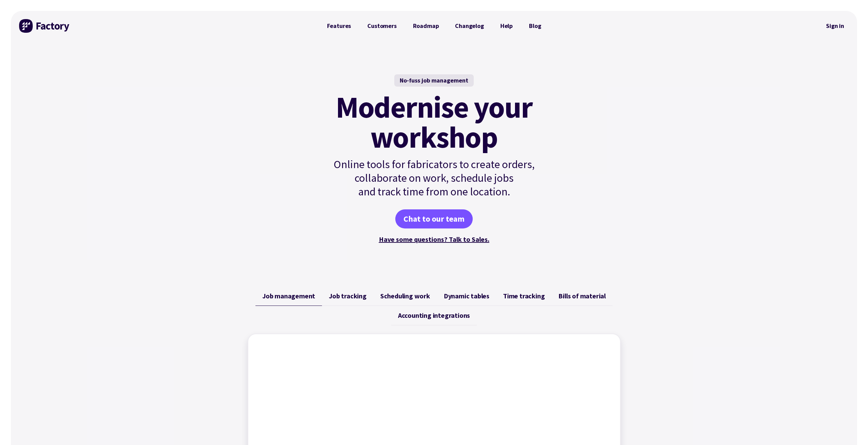  I want to click on a: Have some questions? Talk to Sales., so click(434, 239).